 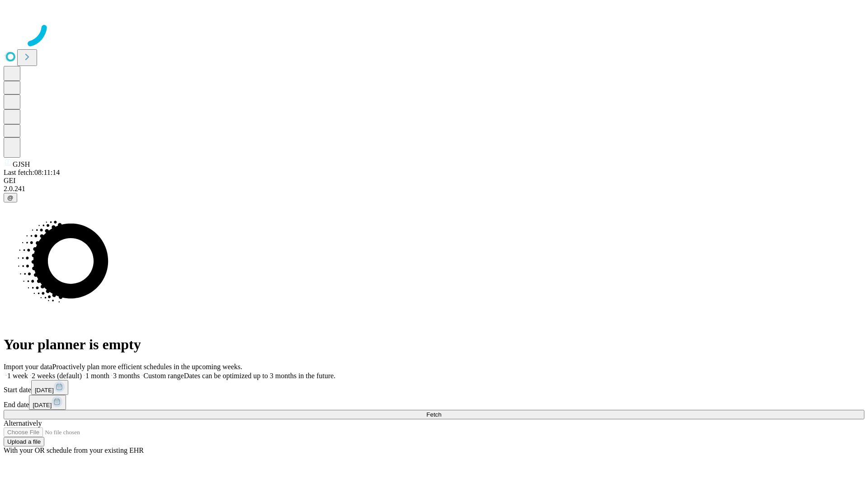 I want to click on span: Custom range, so click(x=163, y=376).